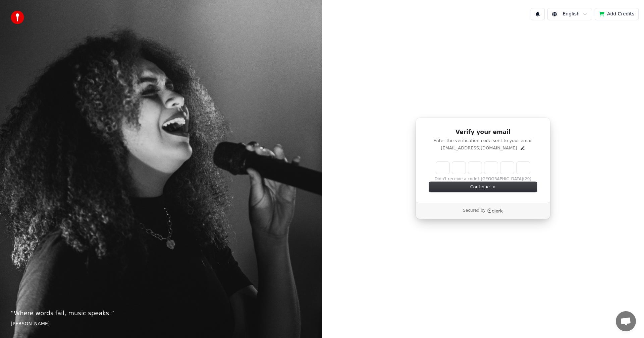 This screenshot has width=644, height=338. Describe the element at coordinates (483, 187) in the screenshot. I see `span: Continue` at that location.